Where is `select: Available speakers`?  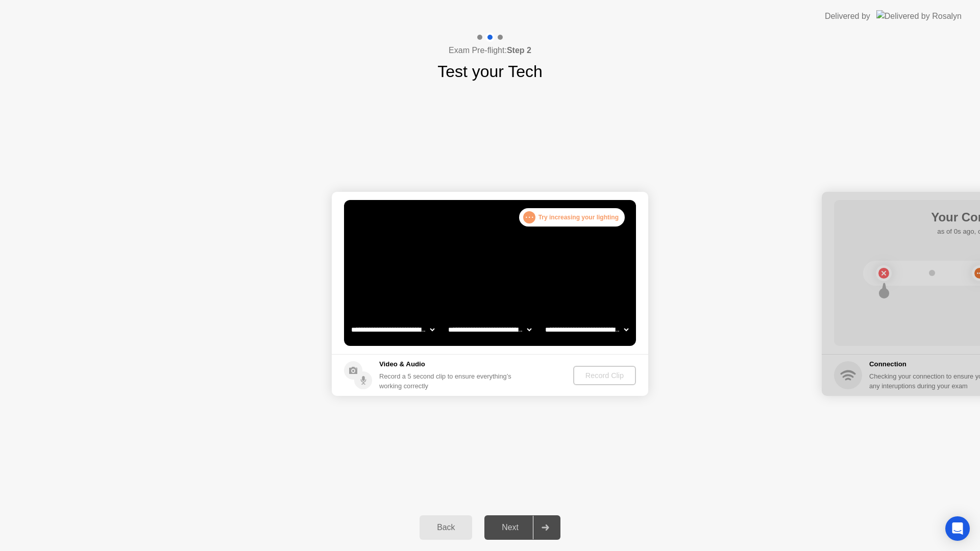
select: Available speakers is located at coordinates (490, 330).